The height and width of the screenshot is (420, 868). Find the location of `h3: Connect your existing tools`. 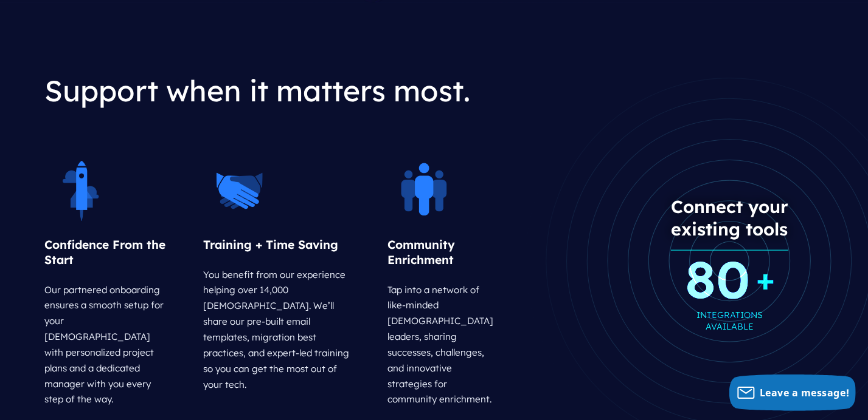

h3: Connect your existing tools is located at coordinates (729, 219).